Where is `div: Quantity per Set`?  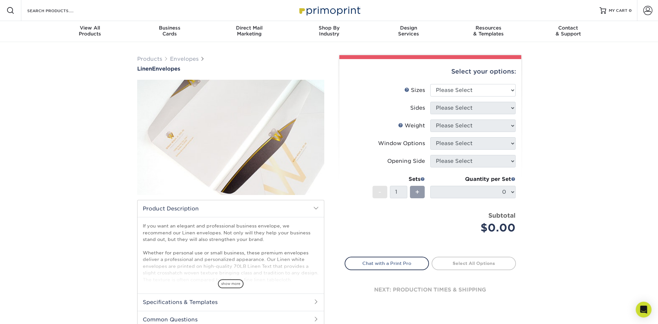 div: Quantity per Set is located at coordinates (473, 179).